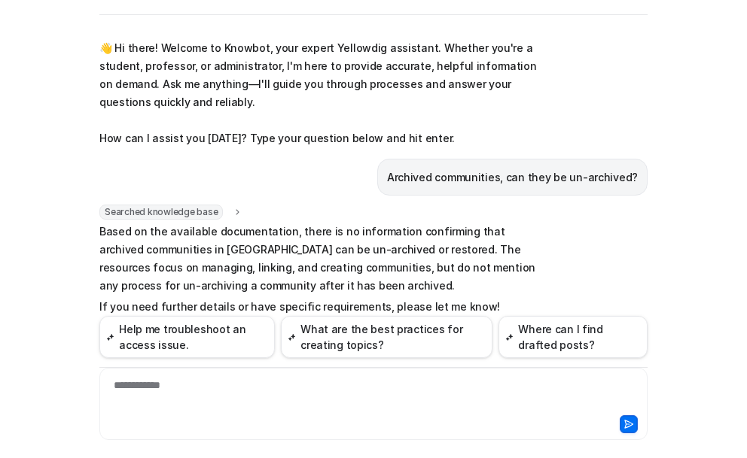  I want to click on p: 👋 Hi there! Welcome to Knowbot, your expert Yellowdig assistant. Whether you're a student, profes..., so click(319, 93).